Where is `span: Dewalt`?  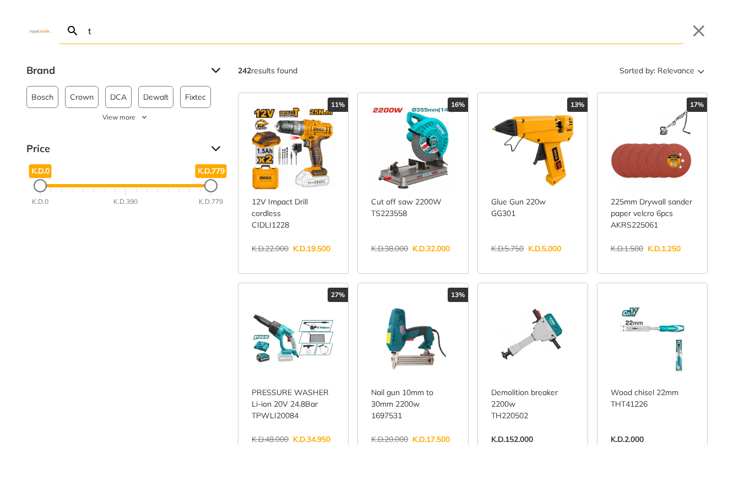
span: Dewalt is located at coordinates (156, 97).